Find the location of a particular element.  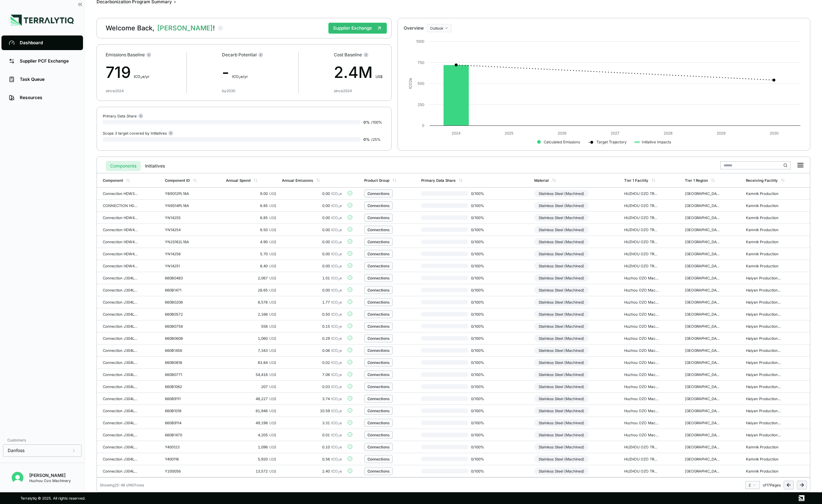

div: Material is located at coordinates (542, 180).